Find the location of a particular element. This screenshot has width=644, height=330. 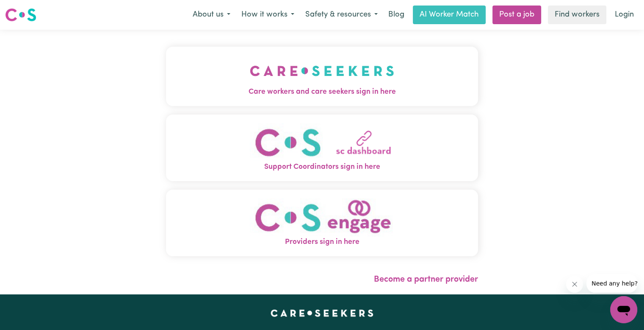

span: Care workers and care seekers sign in here is located at coordinates (322, 92).